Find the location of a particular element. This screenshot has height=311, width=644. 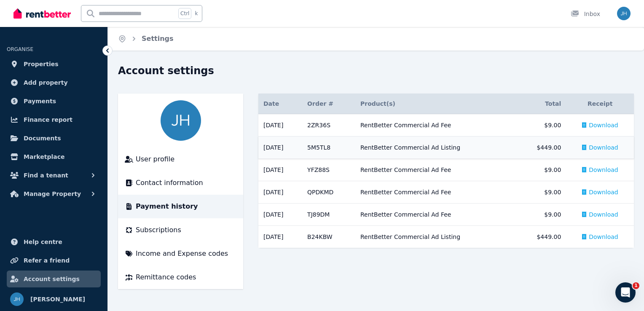

span: Payments is located at coordinates (39, 101).